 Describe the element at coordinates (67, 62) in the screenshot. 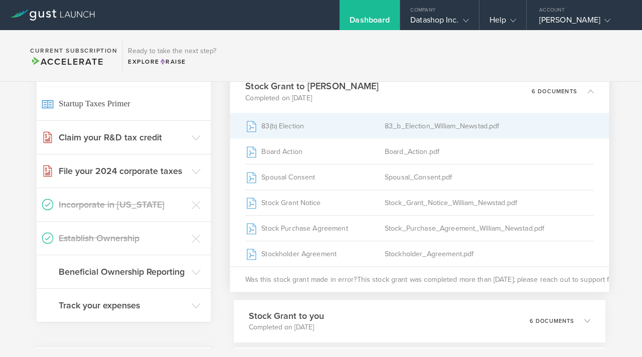

I see `span: Accelerate` at that location.